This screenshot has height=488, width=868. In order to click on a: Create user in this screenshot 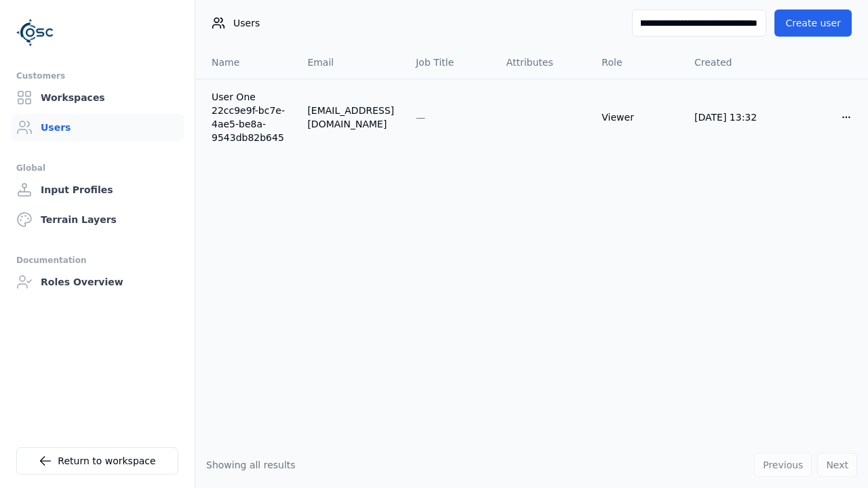, I will do `click(813, 23)`.